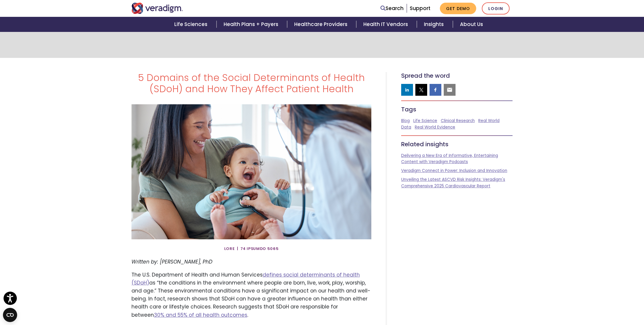 Image resolution: width=644 pixels, height=325 pixels. I want to click on button: Open CMP widget, so click(10, 315).